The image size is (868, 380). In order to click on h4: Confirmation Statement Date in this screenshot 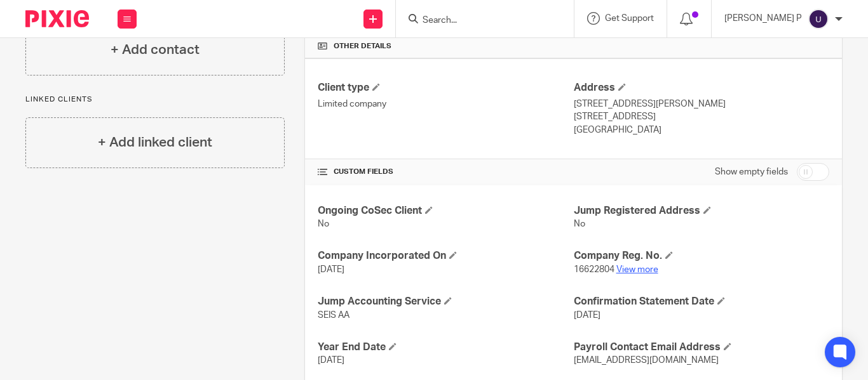, I will do `click(701, 302)`.